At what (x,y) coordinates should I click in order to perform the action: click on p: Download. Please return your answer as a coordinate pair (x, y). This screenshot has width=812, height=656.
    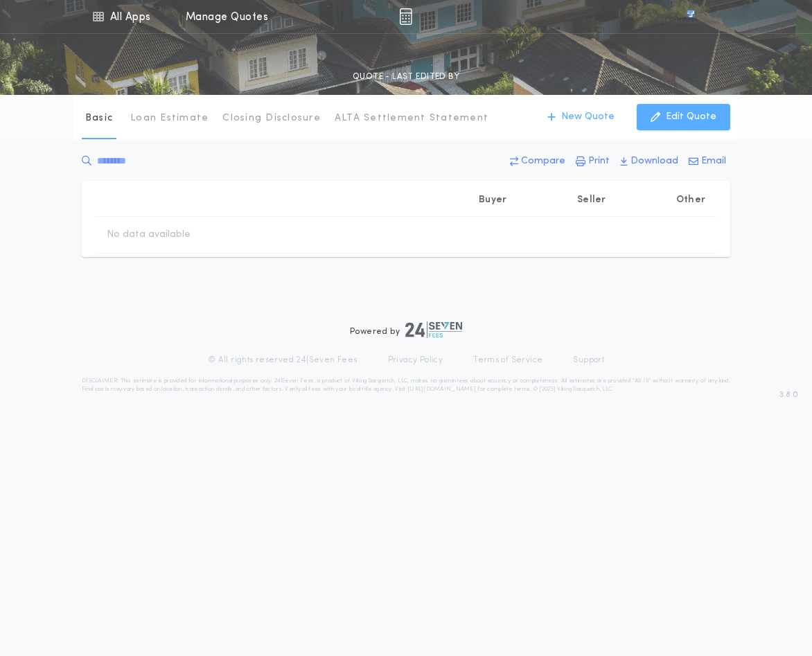
    Looking at the image, I should click on (654, 161).